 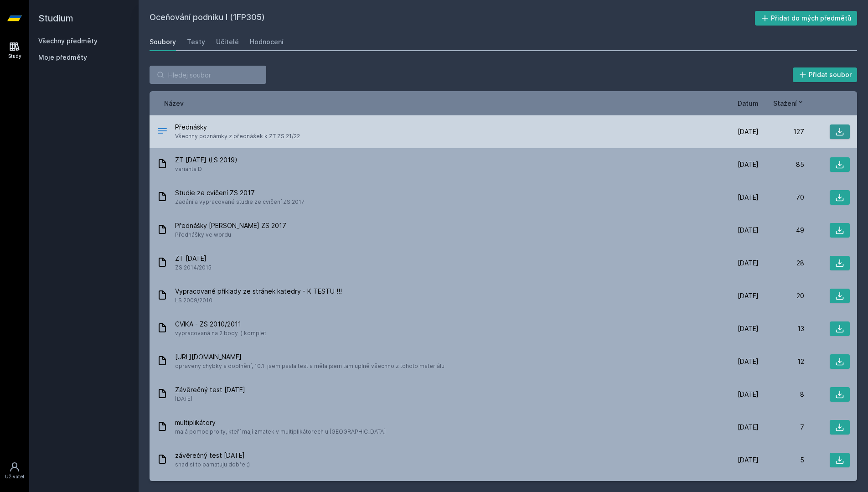 I want to click on input: Hledej soubor, so click(x=208, y=75).